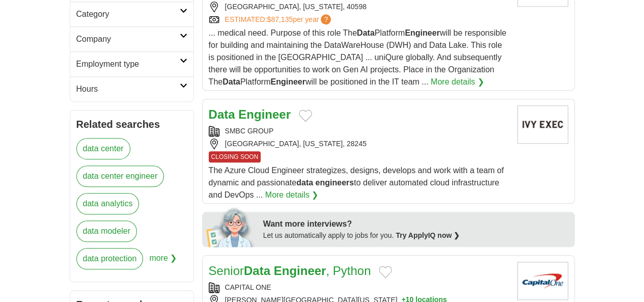  What do you see at coordinates (279, 19) in the screenshot?
I see `span: $87,135` at bounding box center [279, 19].